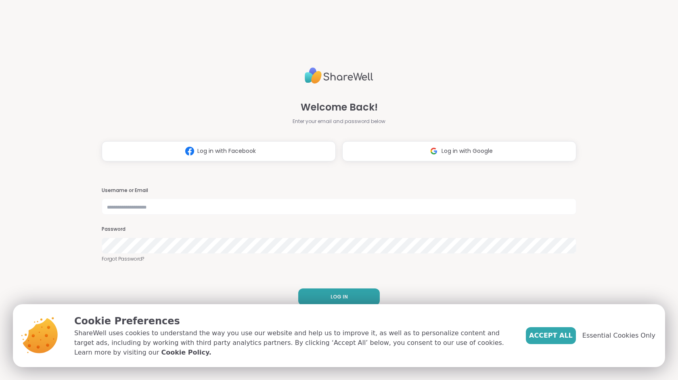 The height and width of the screenshot is (380, 678). Describe the element at coordinates (339, 229) in the screenshot. I see `h3: Password` at that location.